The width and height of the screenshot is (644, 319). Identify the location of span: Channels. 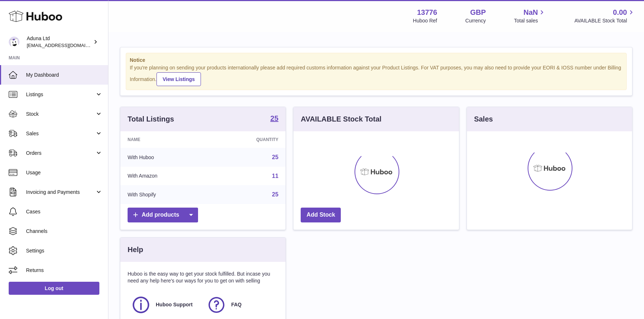
(64, 231).